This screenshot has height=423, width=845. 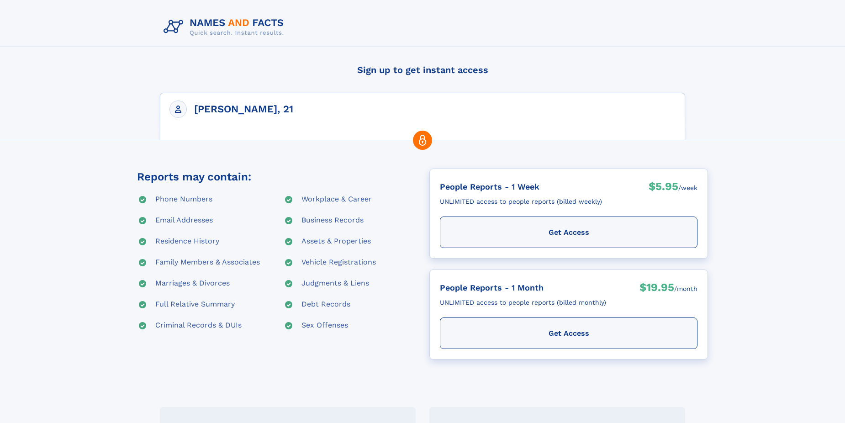 I want to click on div: Debt Records, so click(x=326, y=305).